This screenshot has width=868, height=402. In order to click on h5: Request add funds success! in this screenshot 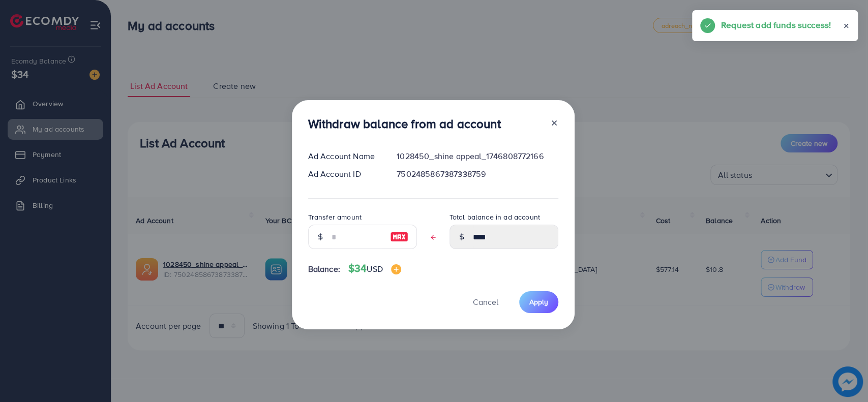, I will do `click(776, 25)`.